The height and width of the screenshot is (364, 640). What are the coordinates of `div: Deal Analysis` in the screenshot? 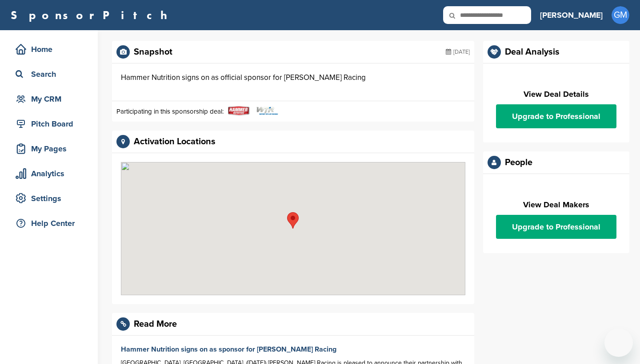 It's located at (532, 52).